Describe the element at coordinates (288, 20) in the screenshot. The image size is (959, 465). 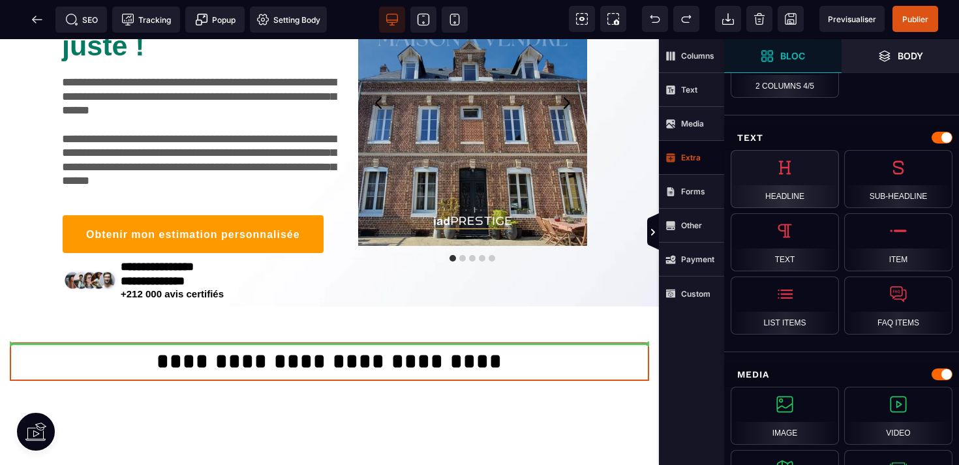
I see `span: Setting Body` at that location.